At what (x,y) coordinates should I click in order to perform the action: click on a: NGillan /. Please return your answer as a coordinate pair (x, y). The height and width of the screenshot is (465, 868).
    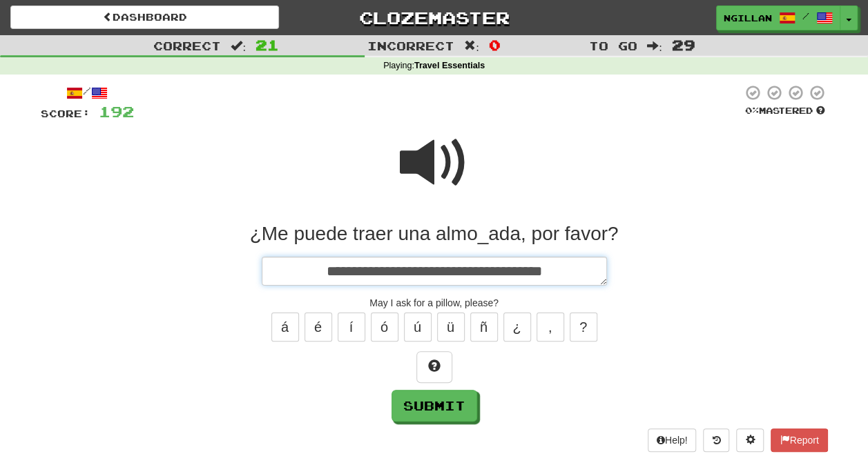
    Looking at the image, I should click on (778, 18).